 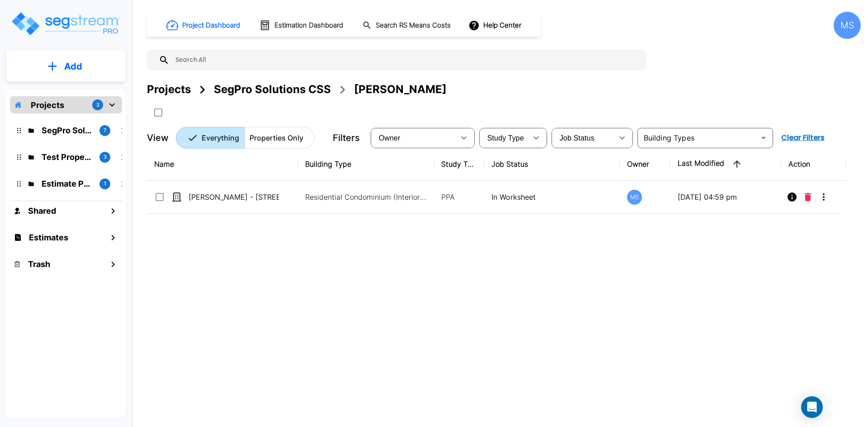 I want to click on p: Residential Condominium (Interior Only), so click(x=366, y=197).